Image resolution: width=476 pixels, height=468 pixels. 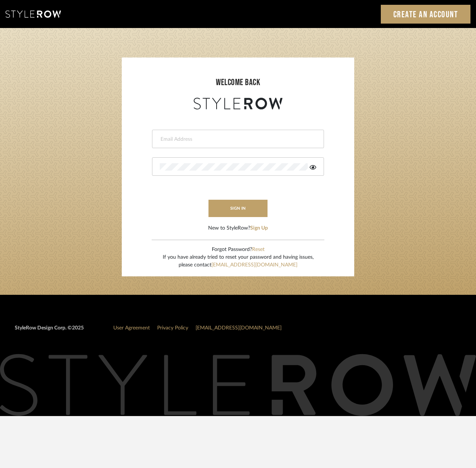 I want to click on a: Create an Account, so click(x=426, y=14).